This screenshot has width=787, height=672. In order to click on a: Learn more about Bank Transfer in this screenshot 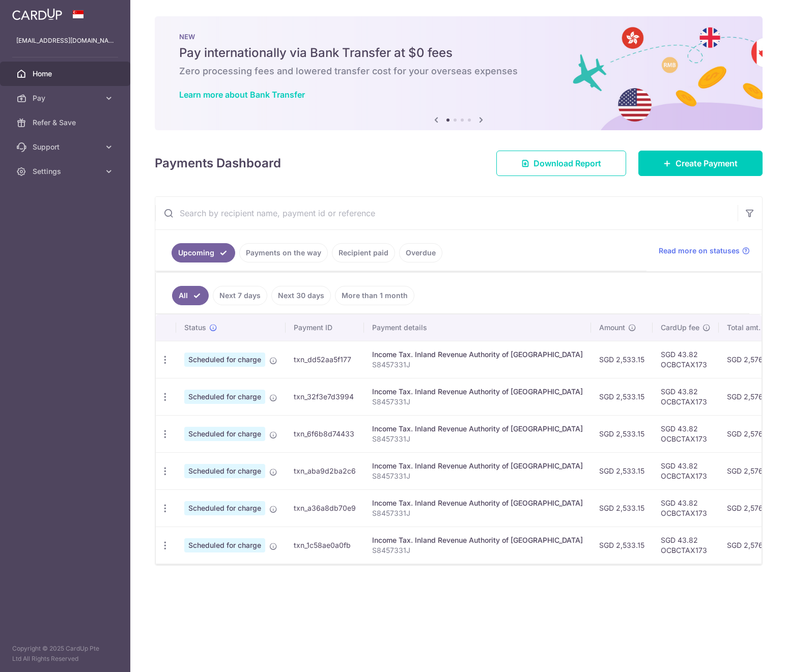, I will do `click(241, 95)`.